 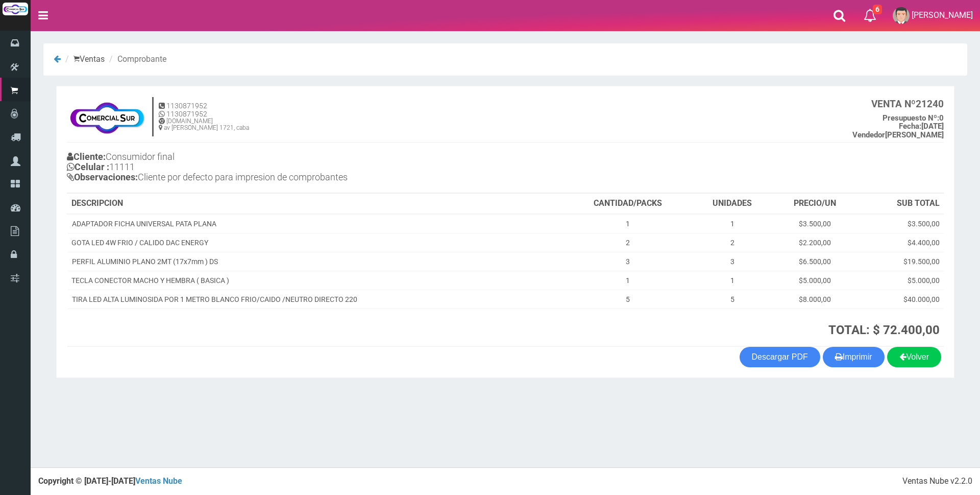 What do you see at coordinates (316, 224) in the screenshot?
I see `td: ADAPTADOR FICHA UNIVERSAL PATA PLANA` at bounding box center [316, 224].